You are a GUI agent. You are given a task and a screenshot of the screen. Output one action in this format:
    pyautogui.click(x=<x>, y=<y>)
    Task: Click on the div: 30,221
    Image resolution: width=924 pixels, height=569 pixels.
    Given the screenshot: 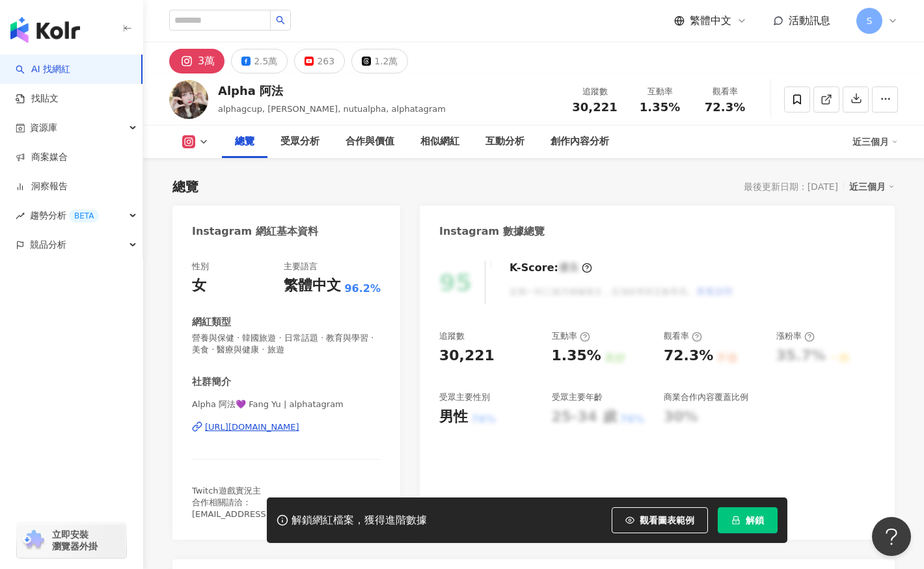 What is the action you would take?
    pyautogui.click(x=467, y=356)
    